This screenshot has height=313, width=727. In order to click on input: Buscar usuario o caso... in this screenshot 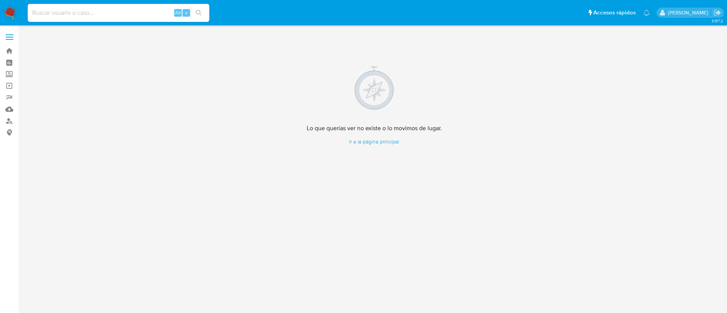, I will do `click(119, 13)`.